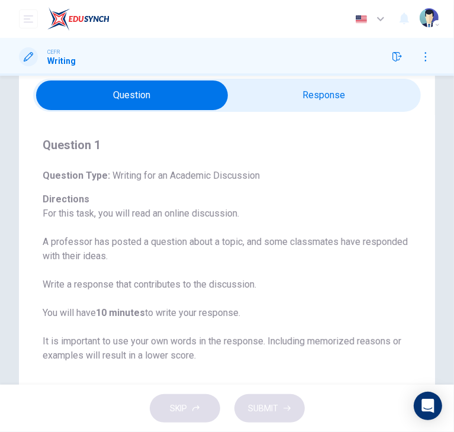 This screenshot has width=454, height=432. Describe the element at coordinates (429, 18) in the screenshot. I see `button: Profile picture` at that location.